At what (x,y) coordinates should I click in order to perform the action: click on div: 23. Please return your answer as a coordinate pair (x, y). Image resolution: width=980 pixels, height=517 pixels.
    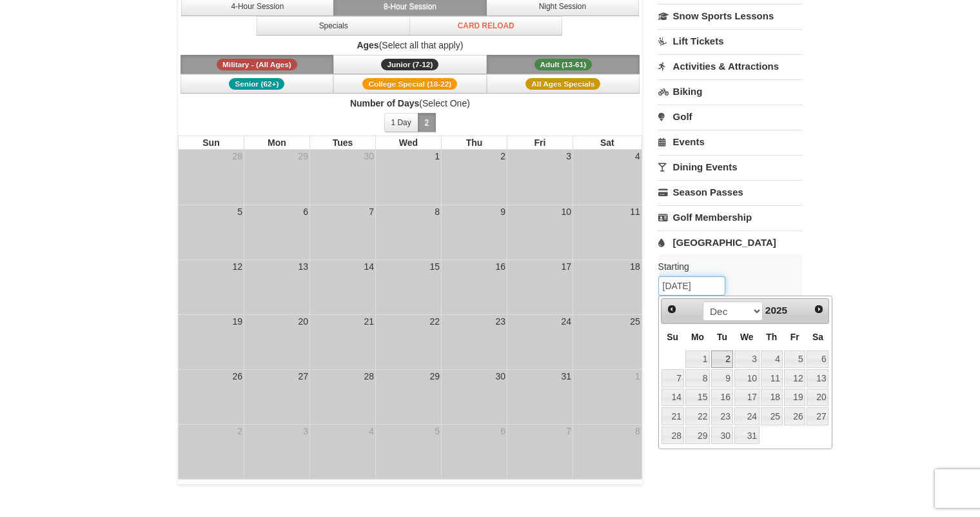
    Looking at the image, I should click on (500, 321).